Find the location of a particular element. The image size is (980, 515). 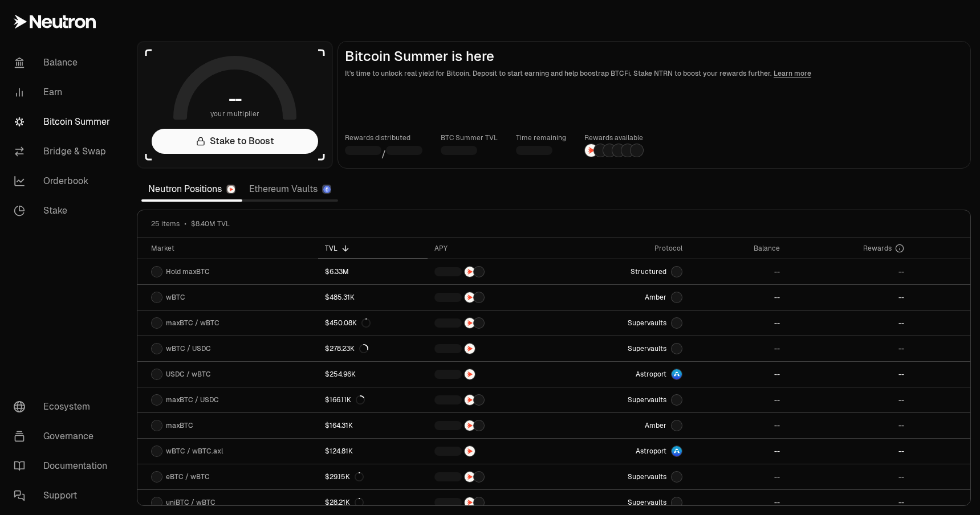

div: APY is located at coordinates (495, 248).